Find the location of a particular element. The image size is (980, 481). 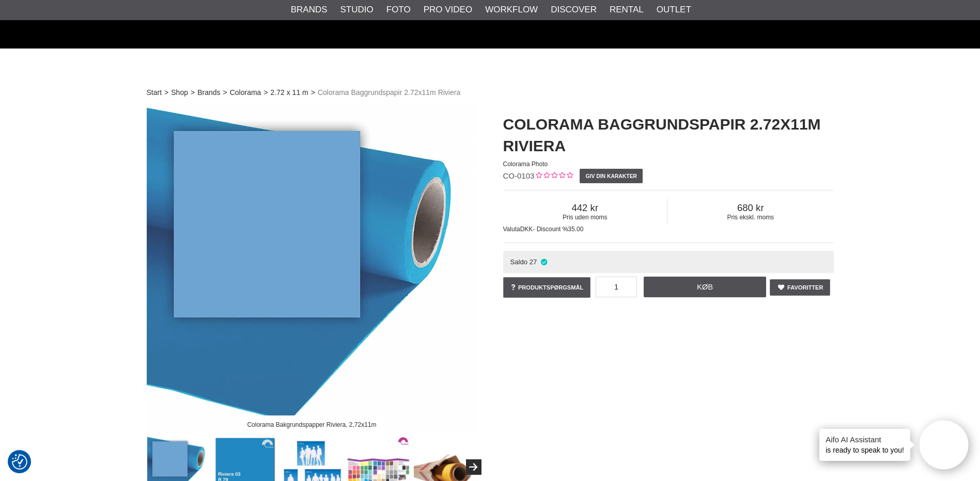

button: Samtykkepræferencer is located at coordinates (20, 462).